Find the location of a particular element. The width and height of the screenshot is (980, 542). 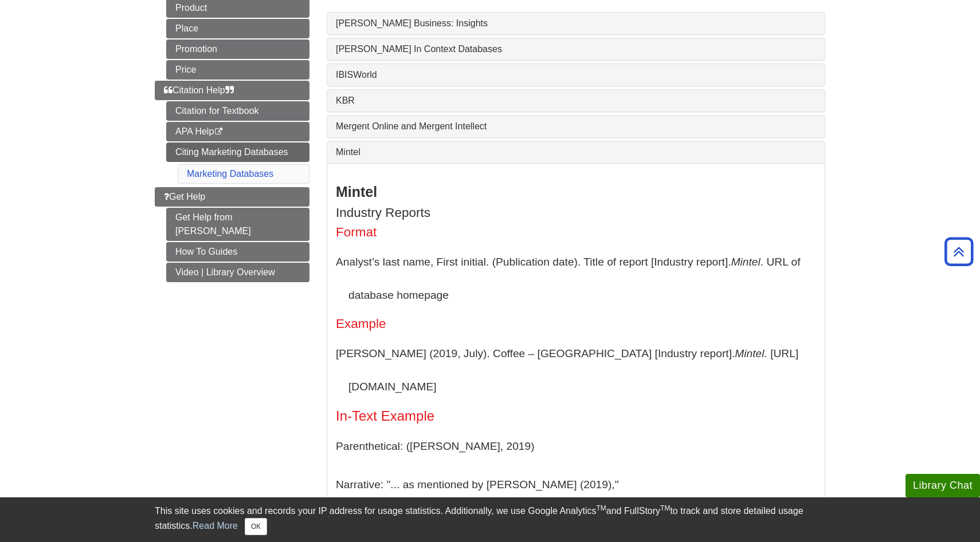

a: Citation Help is located at coordinates (232, 90).